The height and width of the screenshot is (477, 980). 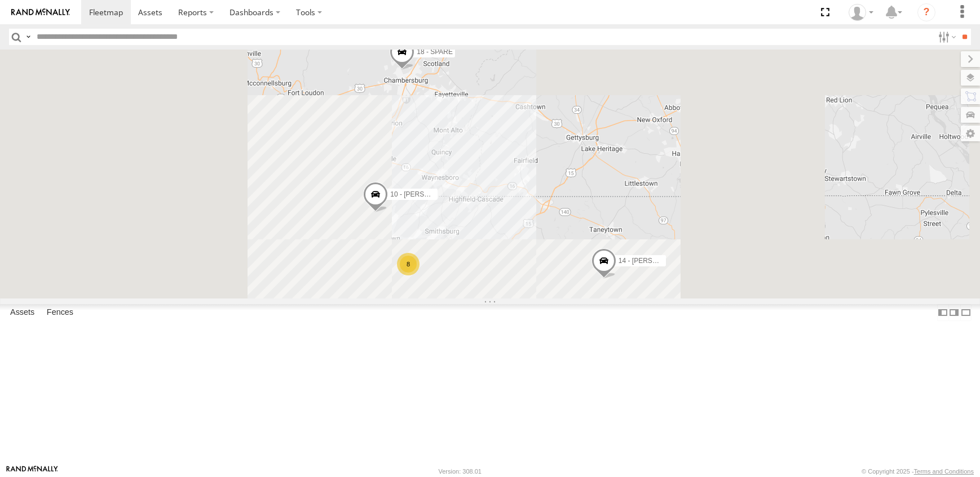 I want to click on a: Terms and Conditions, so click(x=943, y=471).